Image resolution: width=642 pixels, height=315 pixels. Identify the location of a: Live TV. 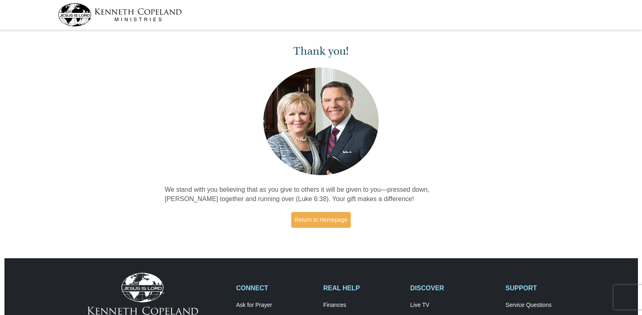
(454, 305).